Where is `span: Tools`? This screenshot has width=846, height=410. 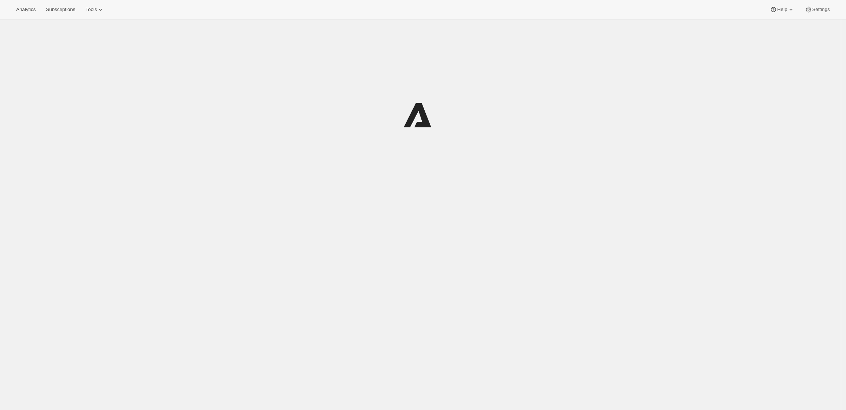 span: Tools is located at coordinates (91, 10).